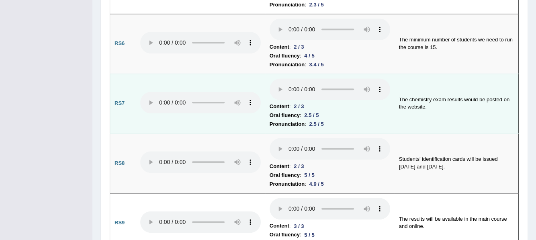 Image resolution: width=536 pixels, height=240 pixels. What do you see at coordinates (119, 163) in the screenshot?
I see `b: RS8` at bounding box center [119, 163].